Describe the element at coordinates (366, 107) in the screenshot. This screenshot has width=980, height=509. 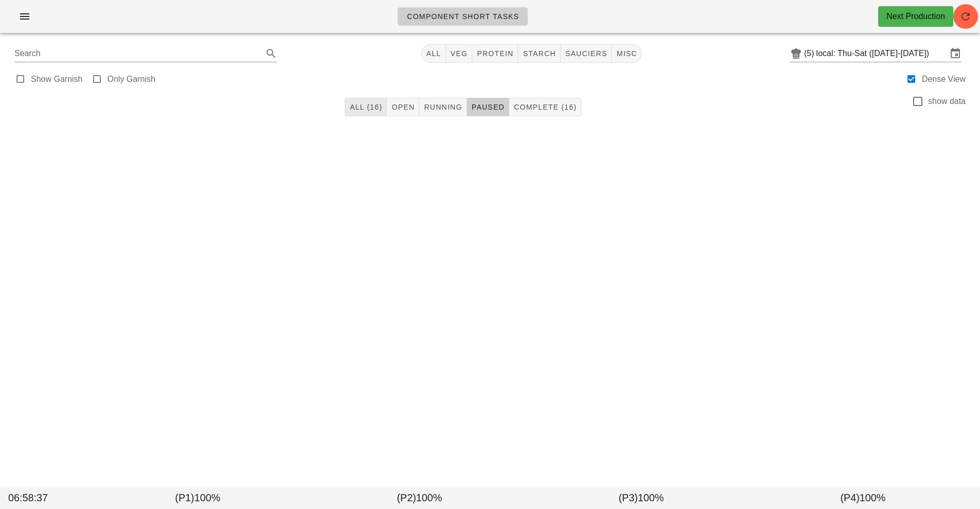
I see `button: All (16)` at that location.